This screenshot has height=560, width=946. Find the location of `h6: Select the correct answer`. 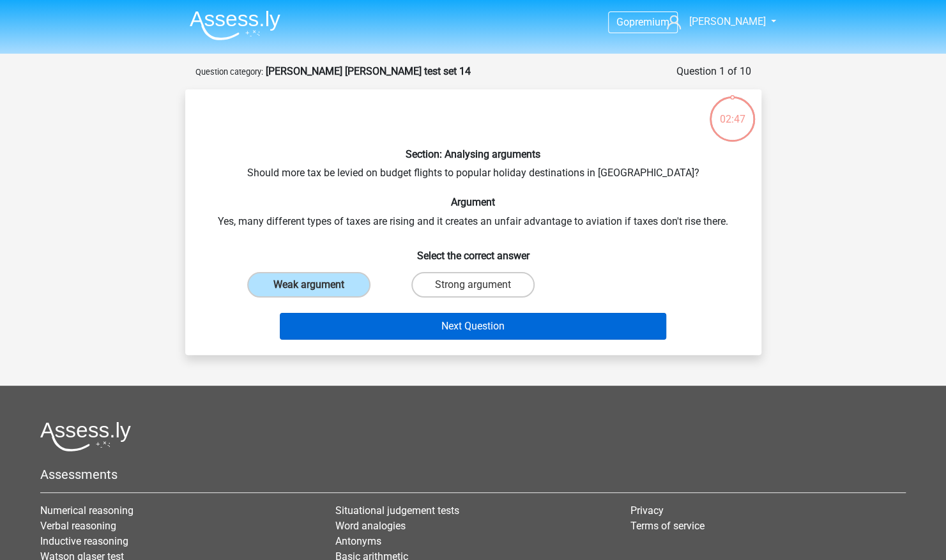

h6: Select the correct answer is located at coordinates (473, 250).